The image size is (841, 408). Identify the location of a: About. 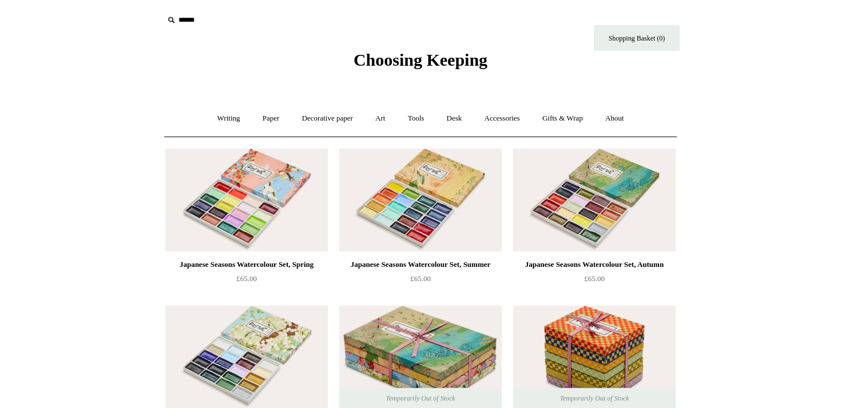
(614, 118).